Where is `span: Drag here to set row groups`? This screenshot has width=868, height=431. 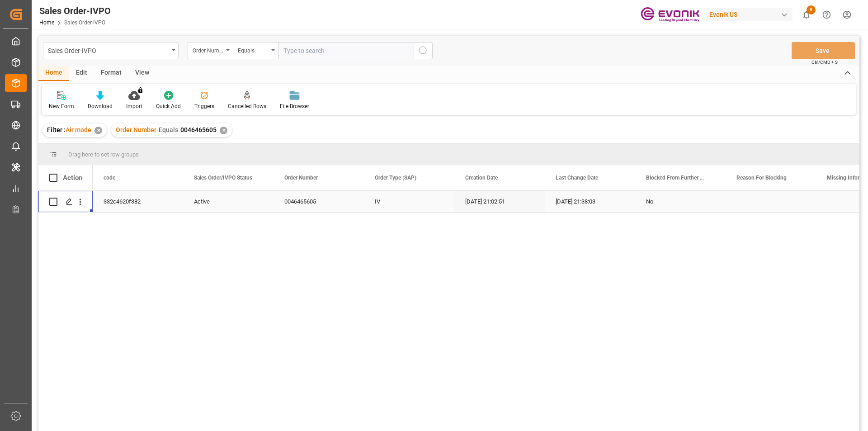 span: Drag here to set row groups is located at coordinates (104, 154).